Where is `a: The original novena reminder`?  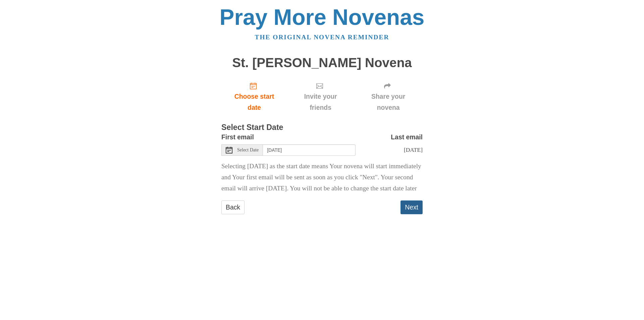
a: The original novena reminder is located at coordinates (322, 37).